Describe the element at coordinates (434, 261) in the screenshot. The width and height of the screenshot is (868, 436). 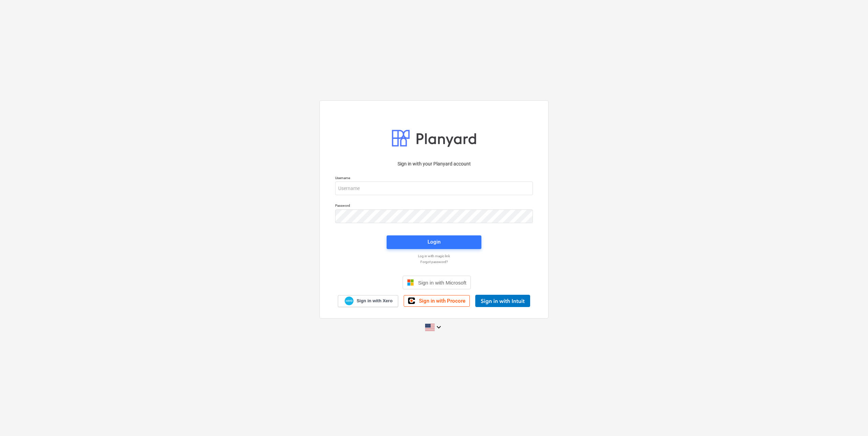
I see `p: Forgot password?` at that location.